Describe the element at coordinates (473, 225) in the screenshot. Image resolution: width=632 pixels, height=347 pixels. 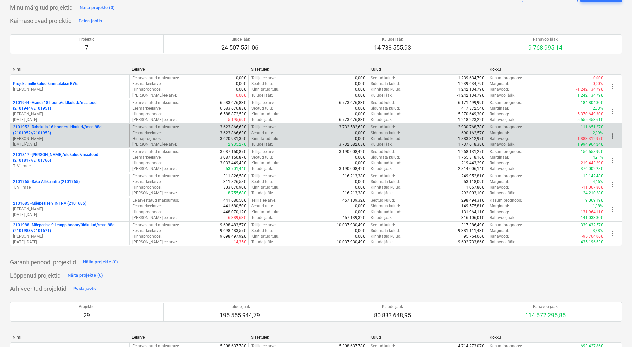
I see `p: 317 386,49€` at that location.